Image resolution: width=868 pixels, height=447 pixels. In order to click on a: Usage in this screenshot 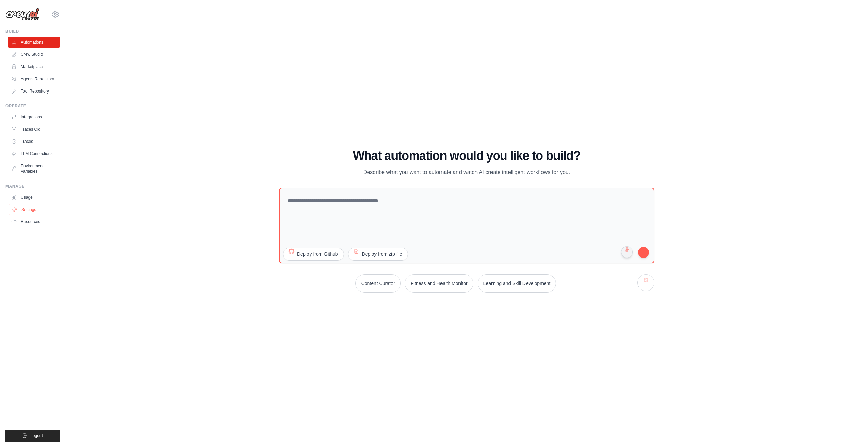, I will do `click(34, 197)`.